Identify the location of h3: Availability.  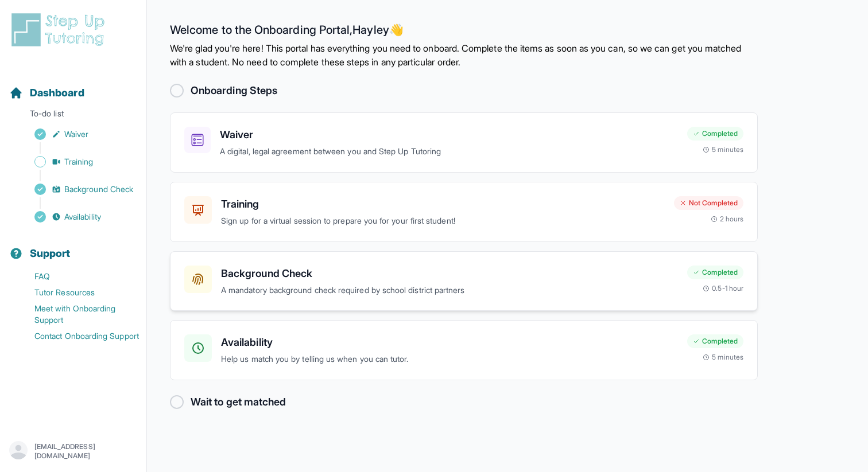
(450, 342).